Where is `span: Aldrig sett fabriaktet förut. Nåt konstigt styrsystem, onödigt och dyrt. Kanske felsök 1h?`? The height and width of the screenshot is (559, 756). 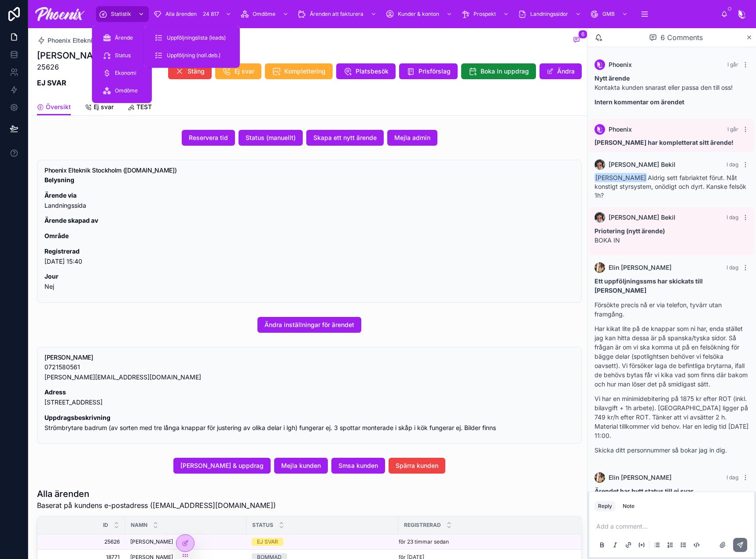
span: Aldrig sett fabriaktet förut. Nåt konstigt styrsystem, onödigt och dyrt. Kanske felsök 1h? is located at coordinates (670, 186).